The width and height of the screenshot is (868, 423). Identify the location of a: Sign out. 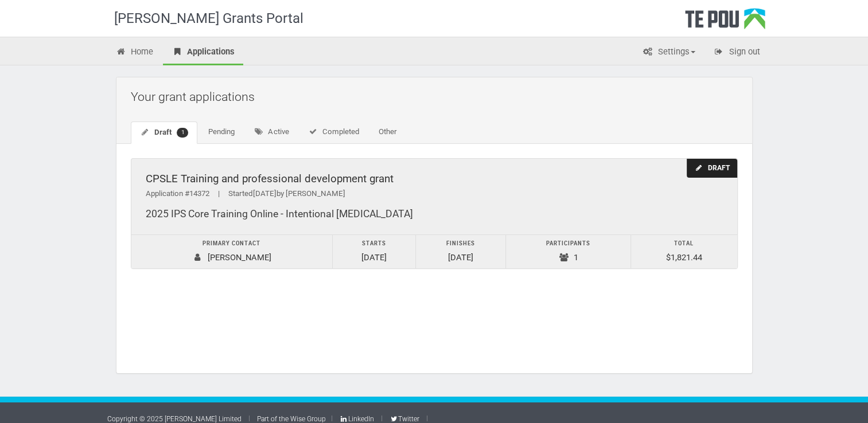
(737, 53).